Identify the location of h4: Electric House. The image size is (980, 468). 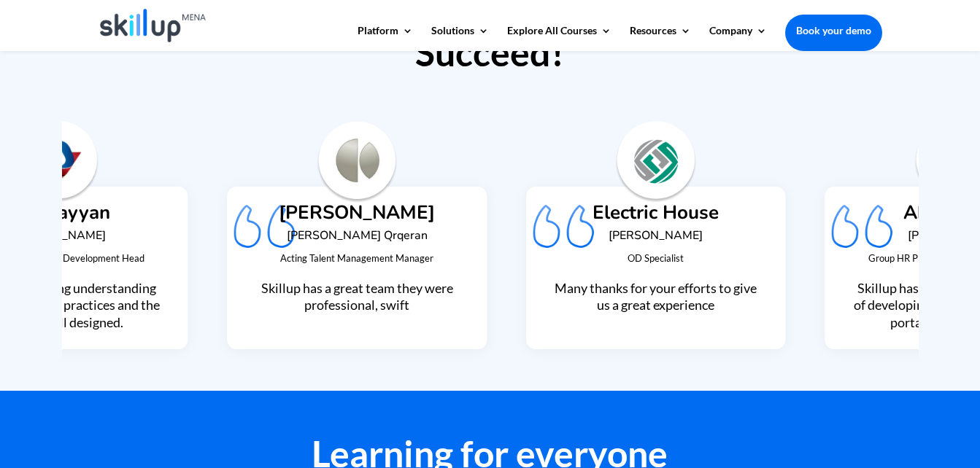
(655, 217).